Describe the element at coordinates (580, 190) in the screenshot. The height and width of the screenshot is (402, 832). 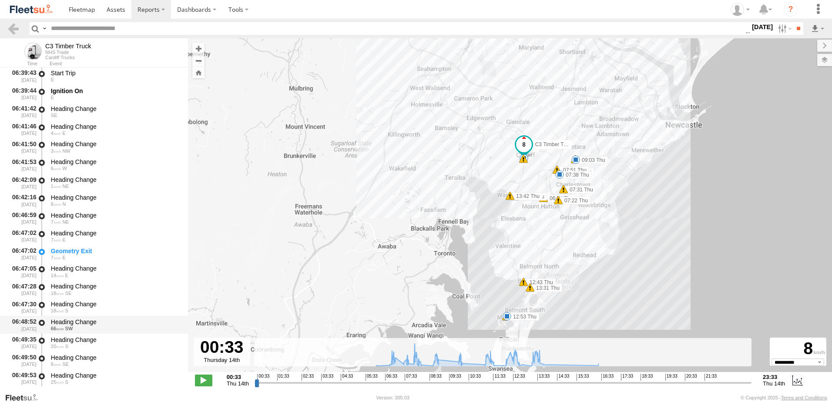
I see `label: 07:31 Thu` at that location.